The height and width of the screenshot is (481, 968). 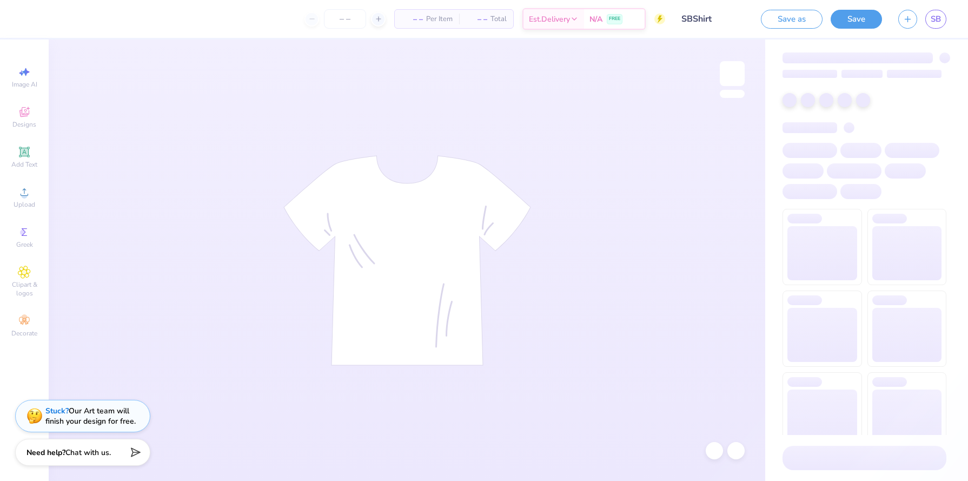 I want to click on span: Designs, so click(x=24, y=124).